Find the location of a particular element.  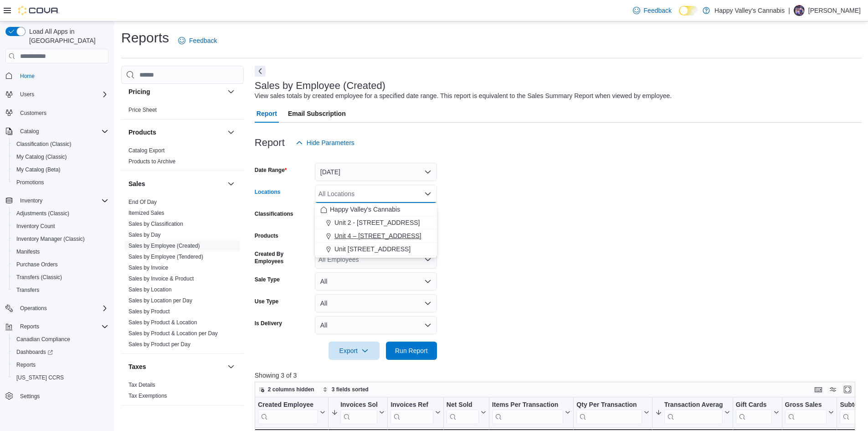

nav: Complex example is located at coordinates (57, 246).